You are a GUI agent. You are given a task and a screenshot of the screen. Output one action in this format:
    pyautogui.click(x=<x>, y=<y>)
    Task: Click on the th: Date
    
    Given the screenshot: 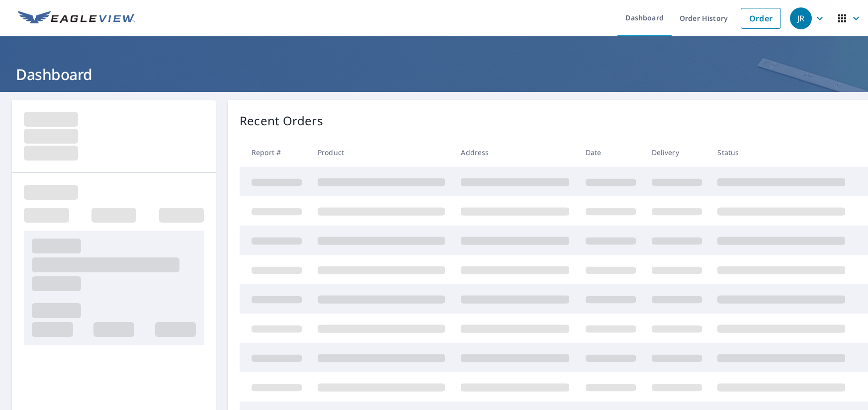 What is the action you would take?
    pyautogui.click(x=611, y=152)
    